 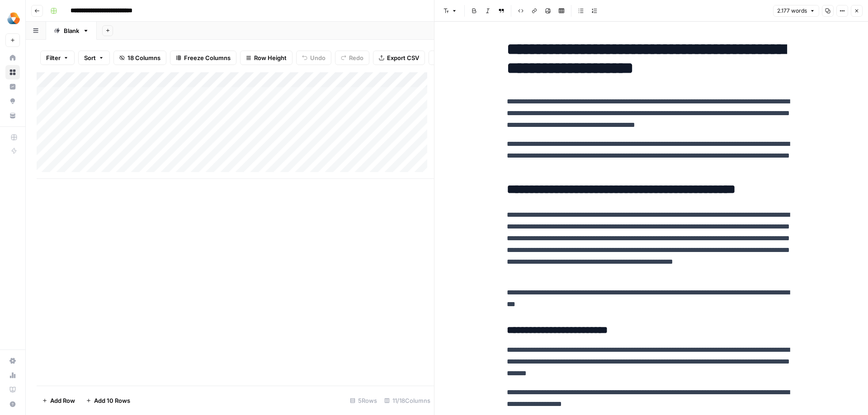 I want to click on button: Row Height, so click(x=267, y=58).